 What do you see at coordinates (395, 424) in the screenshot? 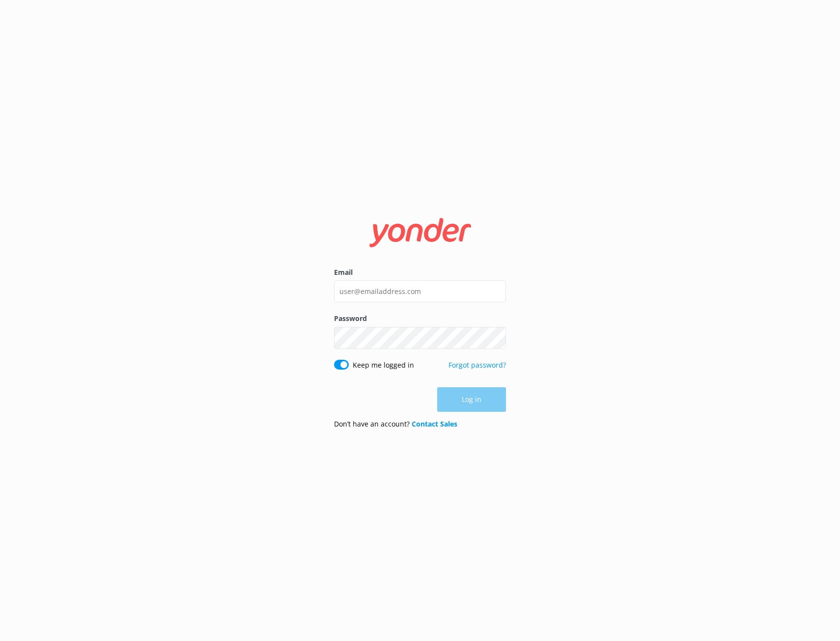
I see `p: Don’t have an account?` at bounding box center [395, 424].